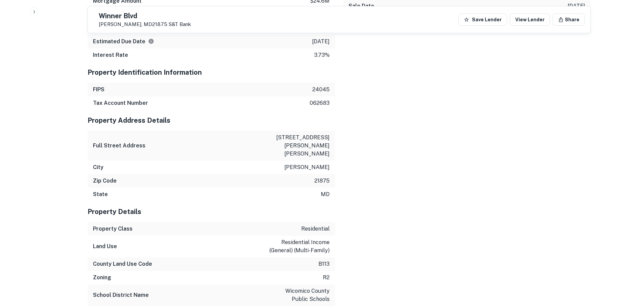  Describe the element at coordinates (123, 41) in the screenshot. I see `h6: Estimated Due Date` at that location.